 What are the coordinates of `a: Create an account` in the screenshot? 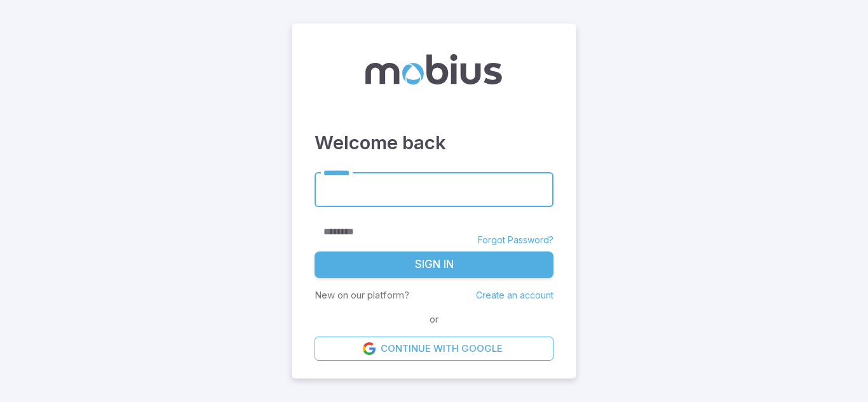 It's located at (515, 295).